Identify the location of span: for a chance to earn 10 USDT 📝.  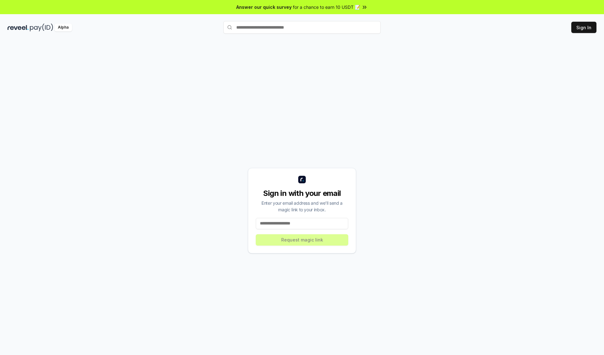
(326, 7).